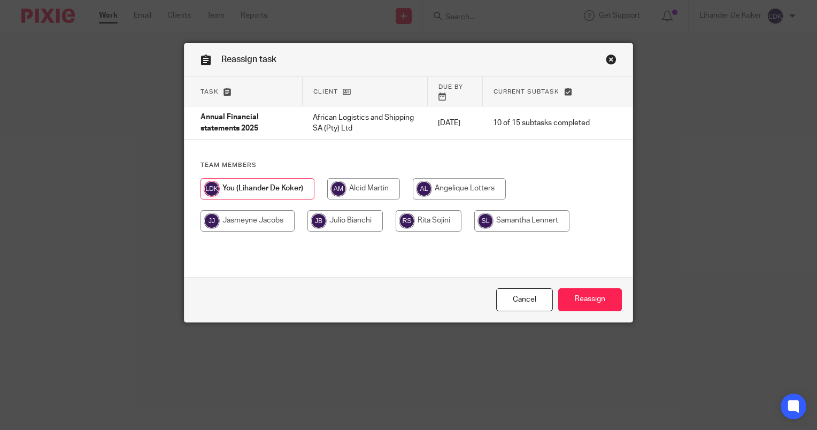 This screenshot has height=430, width=817. I want to click on span: Reassign task, so click(249, 59).